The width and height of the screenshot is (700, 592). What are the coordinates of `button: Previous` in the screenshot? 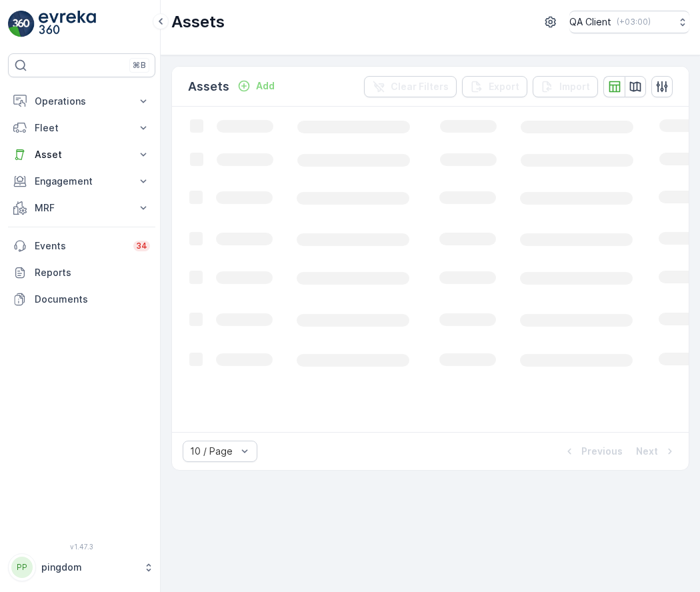 It's located at (593, 451).